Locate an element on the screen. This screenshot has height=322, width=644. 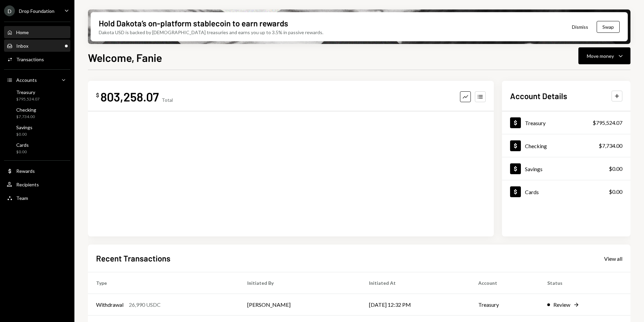
th: Initiated At is located at coordinates (415, 283).